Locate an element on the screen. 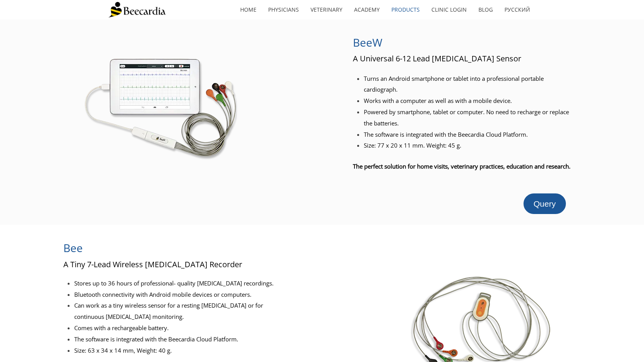 This screenshot has width=644, height=362. span: Comes with a rechargeable battery. is located at coordinates (121, 328).